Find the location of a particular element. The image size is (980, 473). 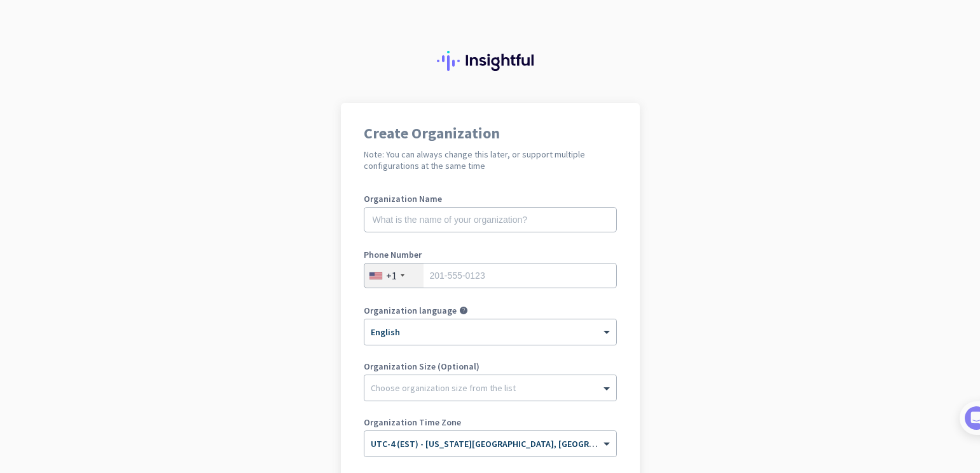

label: Organization Time Zone is located at coordinates (490, 422).